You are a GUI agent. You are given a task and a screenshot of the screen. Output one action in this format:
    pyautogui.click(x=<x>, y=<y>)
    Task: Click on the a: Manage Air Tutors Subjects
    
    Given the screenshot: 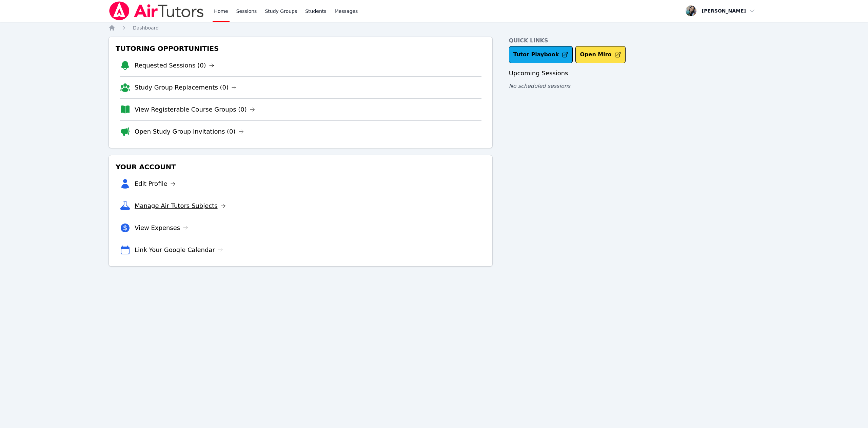 What is the action you would take?
    pyautogui.click(x=180, y=206)
    